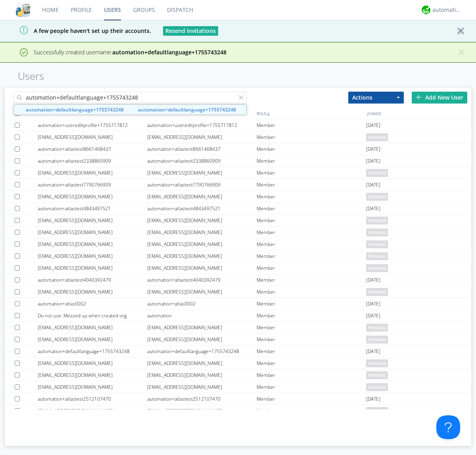  Describe the element at coordinates (130, 97) in the screenshot. I see `input: Search users` at that location.